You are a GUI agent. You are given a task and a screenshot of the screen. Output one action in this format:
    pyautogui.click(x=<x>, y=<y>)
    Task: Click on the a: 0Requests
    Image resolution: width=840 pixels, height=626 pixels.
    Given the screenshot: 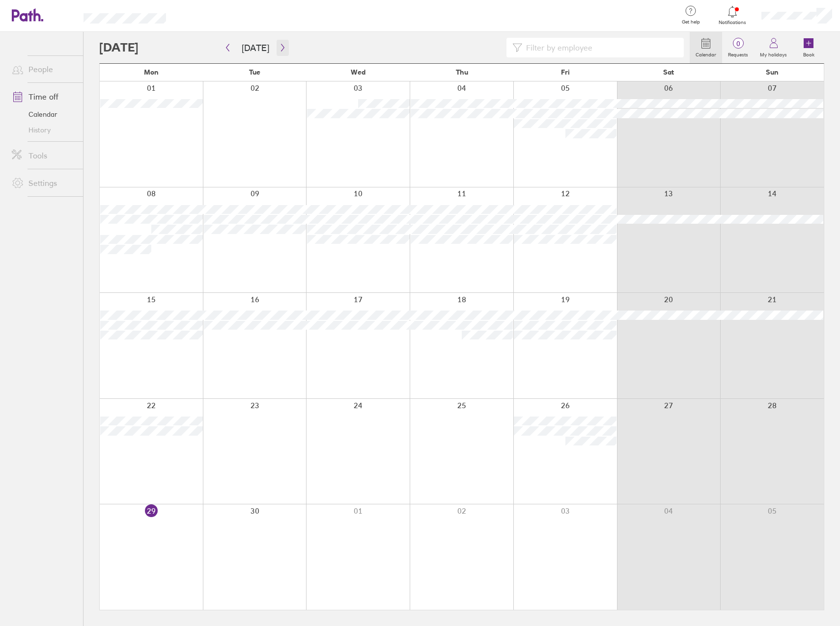 What is the action you would take?
    pyautogui.click(x=738, y=48)
    